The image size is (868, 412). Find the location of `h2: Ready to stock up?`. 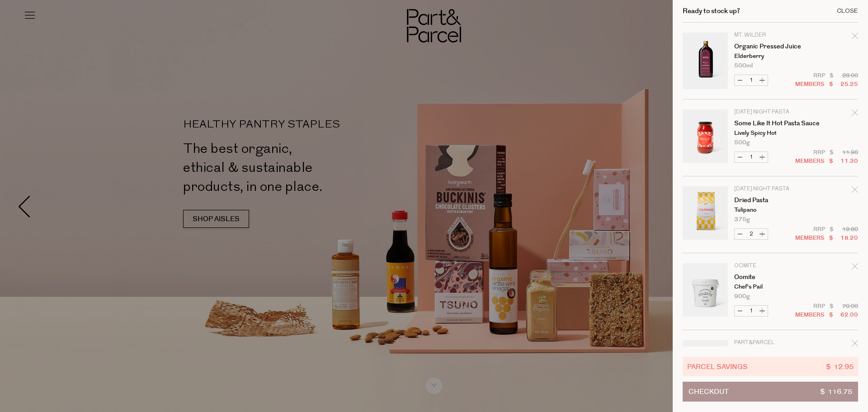

h2: Ready to stock up? is located at coordinates (711, 11).